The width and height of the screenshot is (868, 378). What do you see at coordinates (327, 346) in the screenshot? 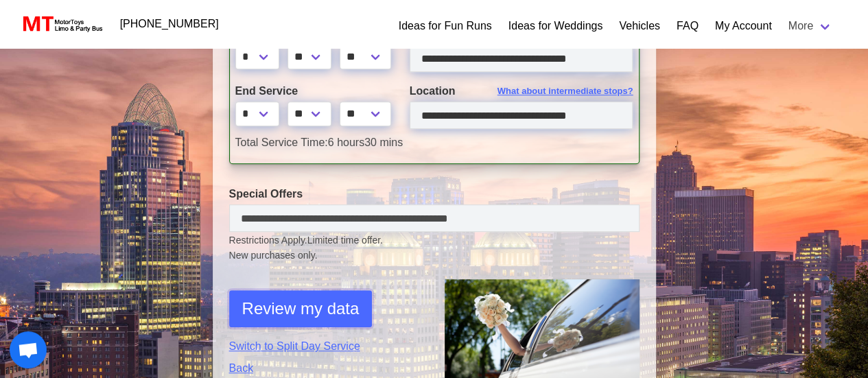
I see `a: Switch to Split Day Service` at bounding box center [327, 346].